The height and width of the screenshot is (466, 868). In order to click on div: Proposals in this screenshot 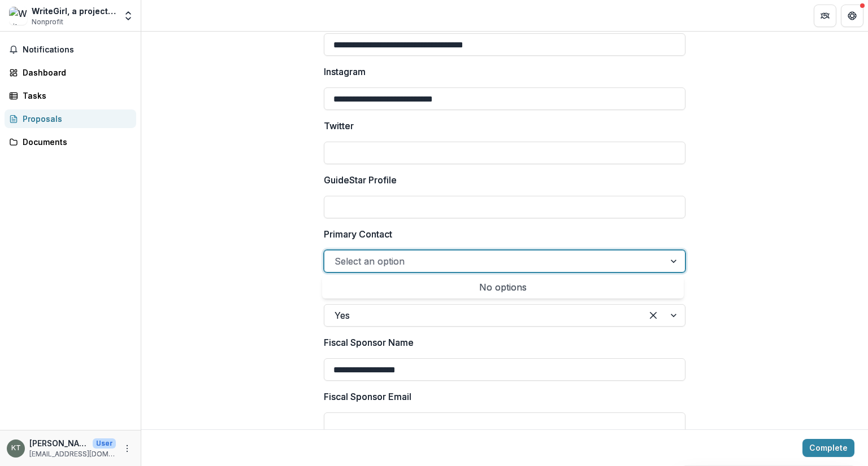, I will do `click(75, 118)`.